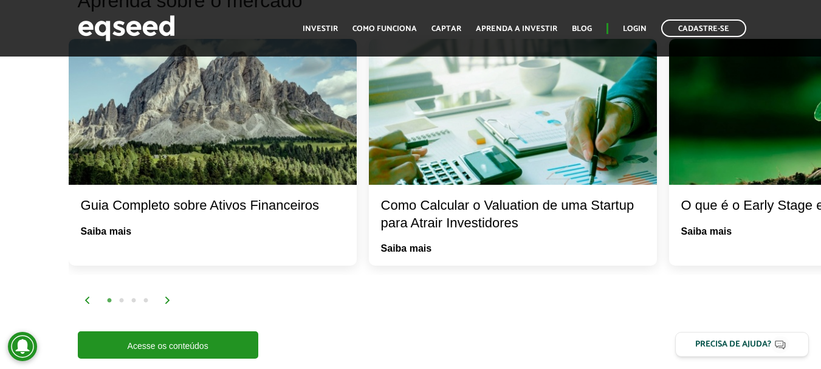  Describe the element at coordinates (134, 301) in the screenshot. I see `button: 3 of 2` at that location.